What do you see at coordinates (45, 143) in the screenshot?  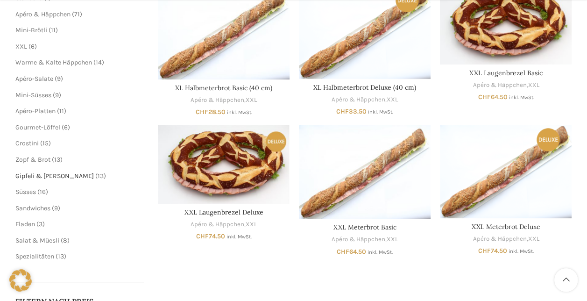 I see `span: 15` at bounding box center [45, 143].